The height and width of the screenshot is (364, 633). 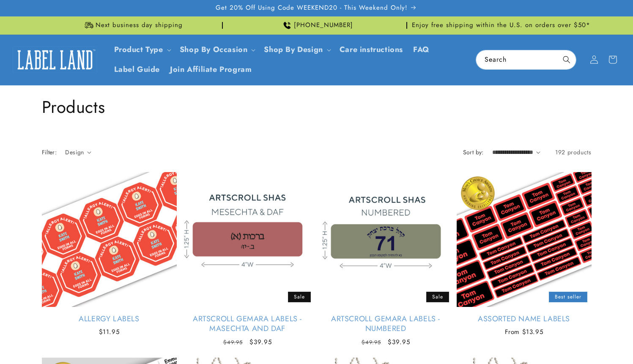 I want to click on summary: Shop By Design, so click(x=296, y=49).